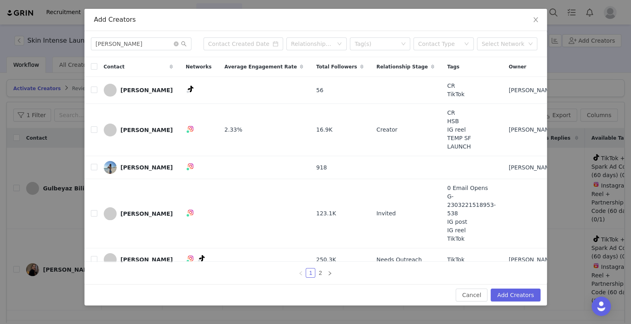 Image resolution: width=631 pixels, height=324 pixels. I want to click on div: Open Intercom Messenger, so click(601, 306).